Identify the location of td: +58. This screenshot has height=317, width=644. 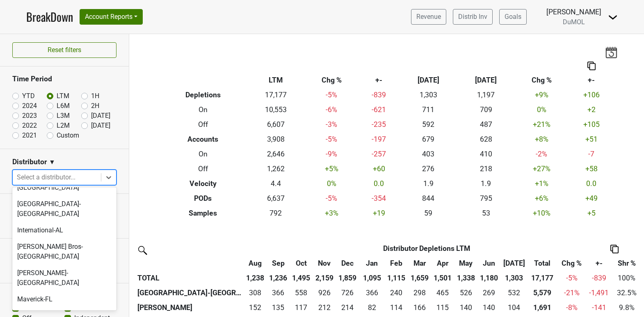
(591, 169).